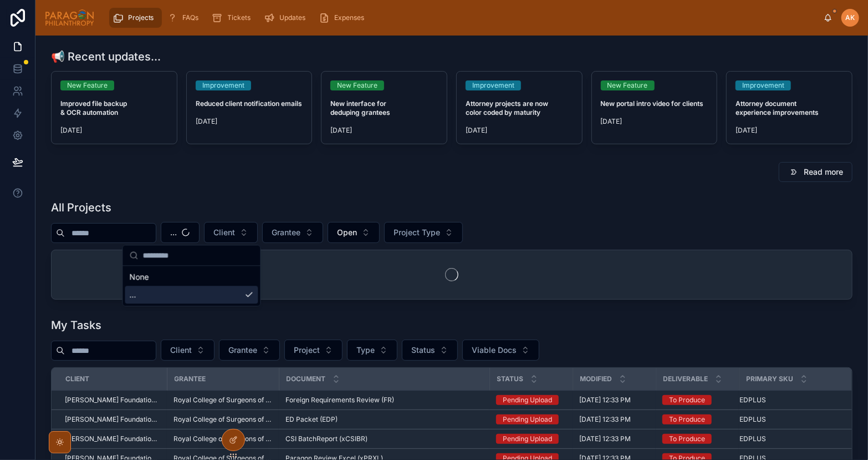  I want to click on span: CSI BatchReport (xCSIBR), so click(327, 439).